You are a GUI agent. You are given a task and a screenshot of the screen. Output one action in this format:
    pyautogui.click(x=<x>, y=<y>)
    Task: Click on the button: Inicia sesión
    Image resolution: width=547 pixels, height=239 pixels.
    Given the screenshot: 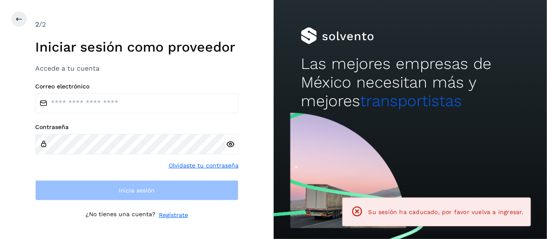 What is the action you would take?
    pyautogui.click(x=137, y=191)
    